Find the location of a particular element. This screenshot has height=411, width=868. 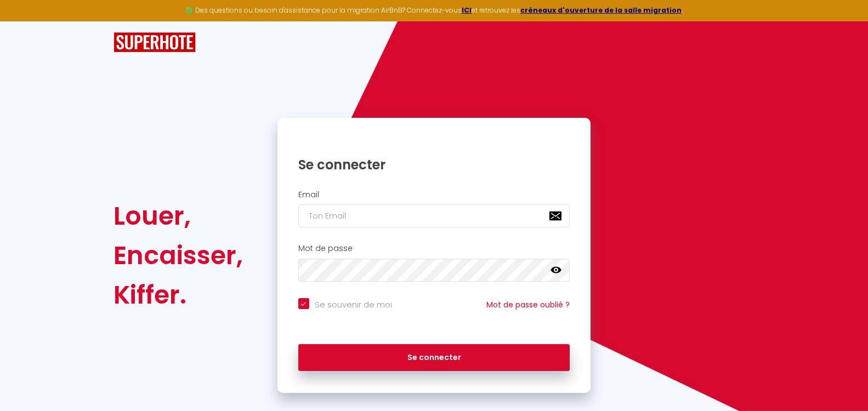

h1: Se connecter is located at coordinates (434, 164).